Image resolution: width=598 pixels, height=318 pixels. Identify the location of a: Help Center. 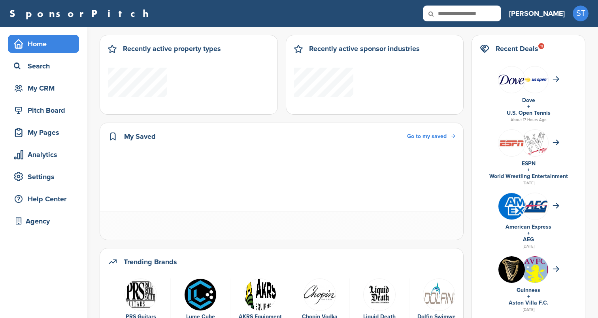
(43, 199).